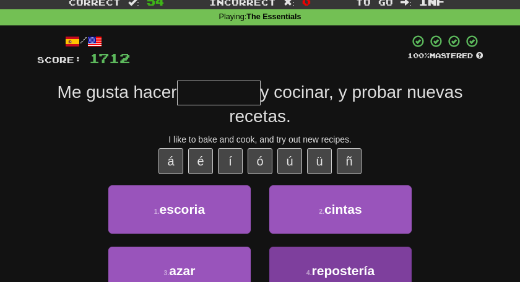 The height and width of the screenshot is (282, 520). I want to click on button: í, so click(230, 161).